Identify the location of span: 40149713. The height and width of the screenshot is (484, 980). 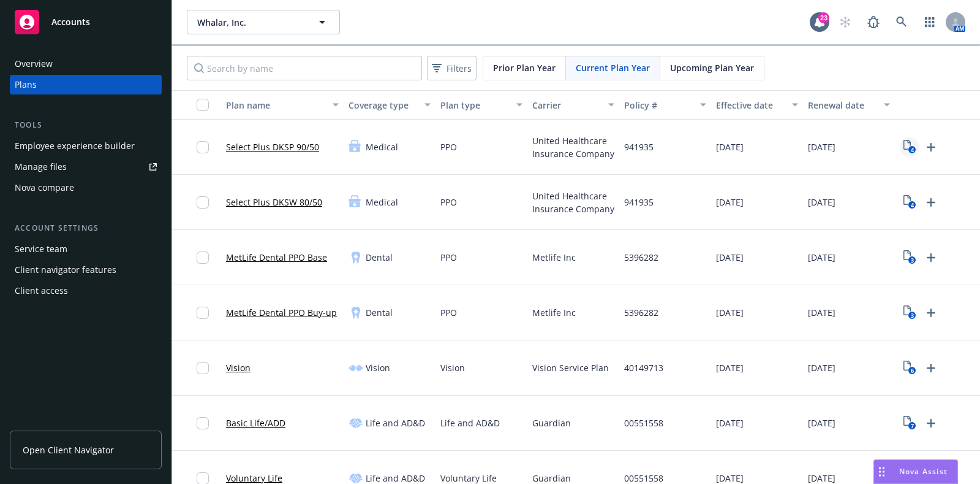
(644, 368).